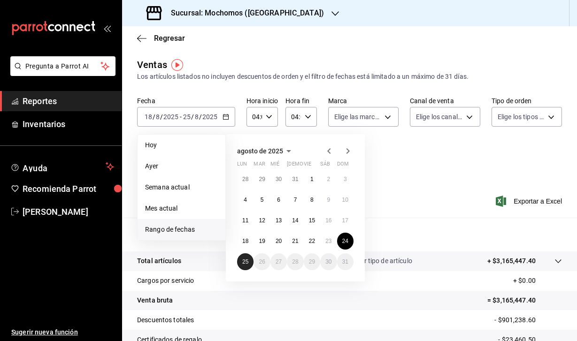  Describe the element at coordinates (68, 124) in the screenshot. I see `span: Inventarios` at that location.